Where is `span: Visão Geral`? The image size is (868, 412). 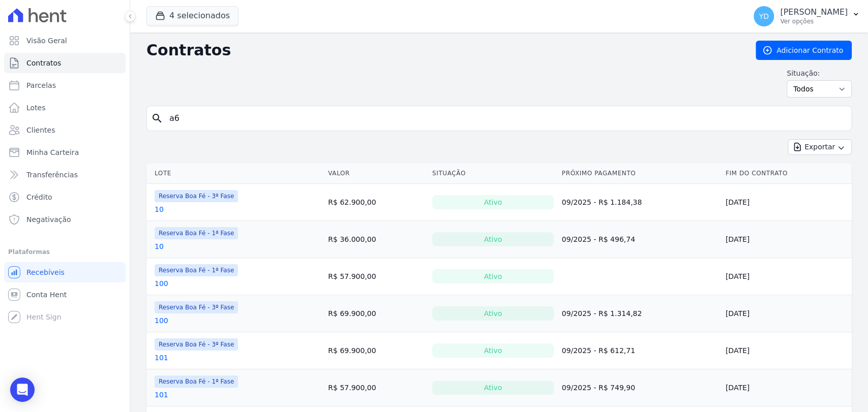 span: Visão Geral is located at coordinates (47, 40).